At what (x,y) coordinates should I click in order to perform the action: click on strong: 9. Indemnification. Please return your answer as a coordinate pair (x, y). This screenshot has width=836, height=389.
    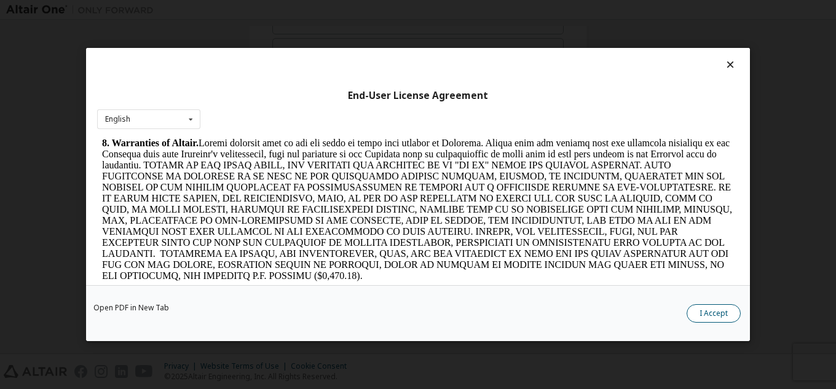
    Looking at the image, I should click on (43, 160).